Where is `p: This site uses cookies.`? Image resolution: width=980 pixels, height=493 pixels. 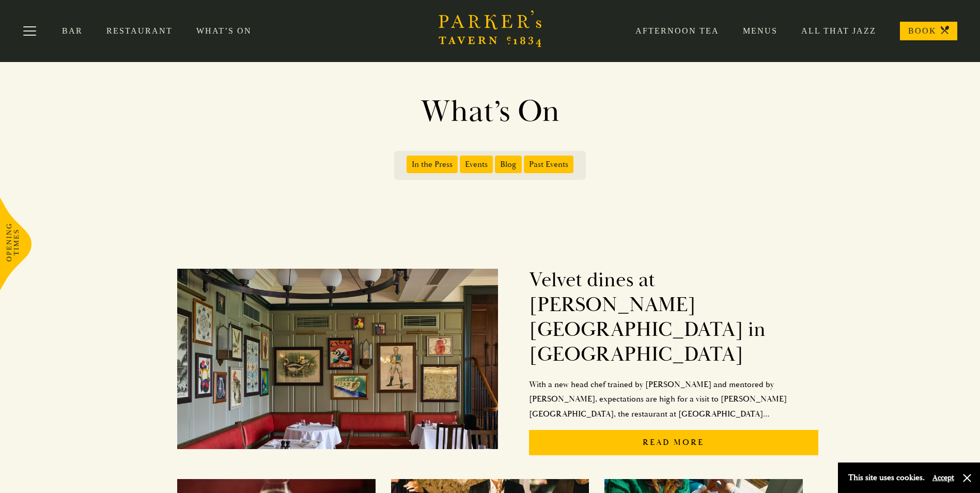
p: This site uses cookies. is located at coordinates (886, 478).